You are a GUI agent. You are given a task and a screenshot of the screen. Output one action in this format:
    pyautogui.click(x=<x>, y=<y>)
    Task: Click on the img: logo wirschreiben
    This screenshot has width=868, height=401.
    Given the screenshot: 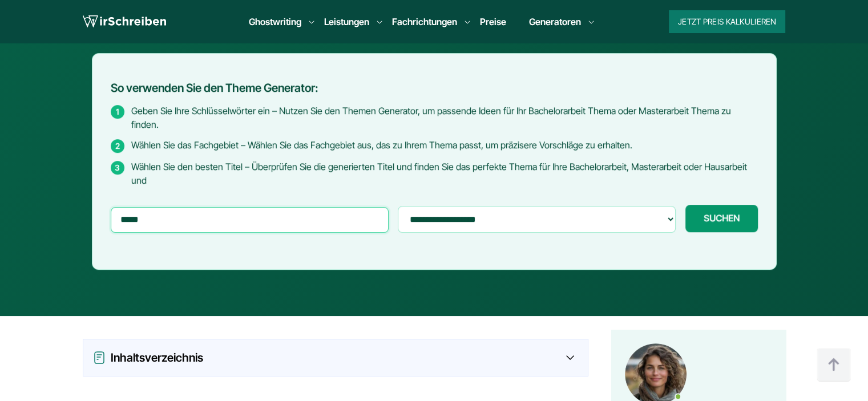 What is the action you would take?
    pyautogui.click(x=124, y=21)
    